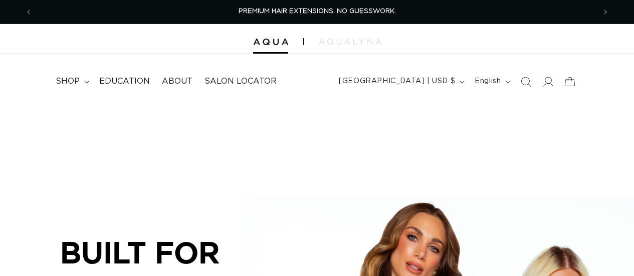 The height and width of the screenshot is (276, 634). What do you see at coordinates (124, 81) in the screenshot?
I see `a: Education` at bounding box center [124, 81].